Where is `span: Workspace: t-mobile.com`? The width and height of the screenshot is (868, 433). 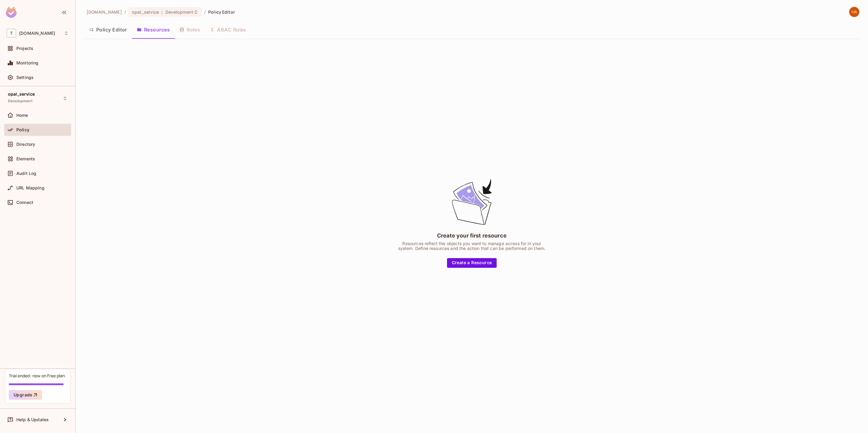 span: Workspace: t-mobile.com is located at coordinates (37, 33).